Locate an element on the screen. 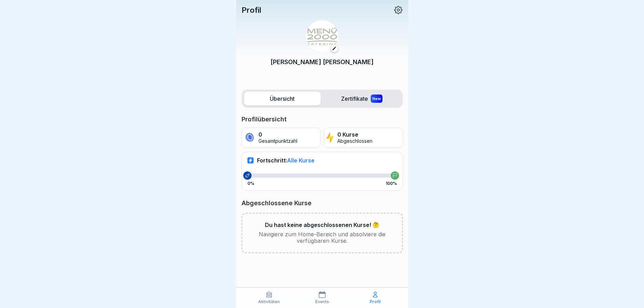 The image size is (644, 308). label: Zertifikate is located at coordinates (362, 99).